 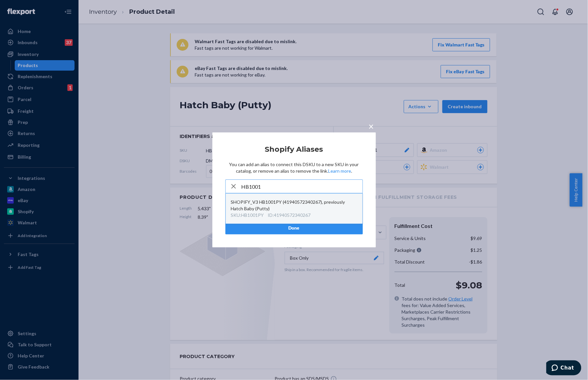 What do you see at coordinates (339, 171) in the screenshot?
I see `a: Learn more` at bounding box center [339, 171].